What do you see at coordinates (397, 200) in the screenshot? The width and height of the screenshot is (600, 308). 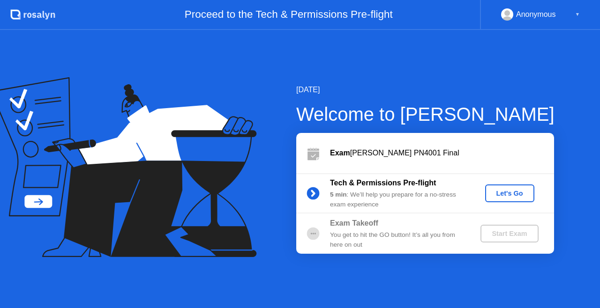 I see `div: : We’ll help you prepare for a no-stress exam experience` at bounding box center [397, 200].